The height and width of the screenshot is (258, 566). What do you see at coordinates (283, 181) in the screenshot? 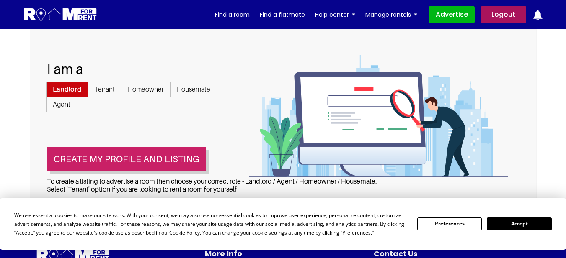
I see `p: To create a listing to advertise a room then choose your correct role - Landlord / Agent / Homeow...` at bounding box center [283, 181].